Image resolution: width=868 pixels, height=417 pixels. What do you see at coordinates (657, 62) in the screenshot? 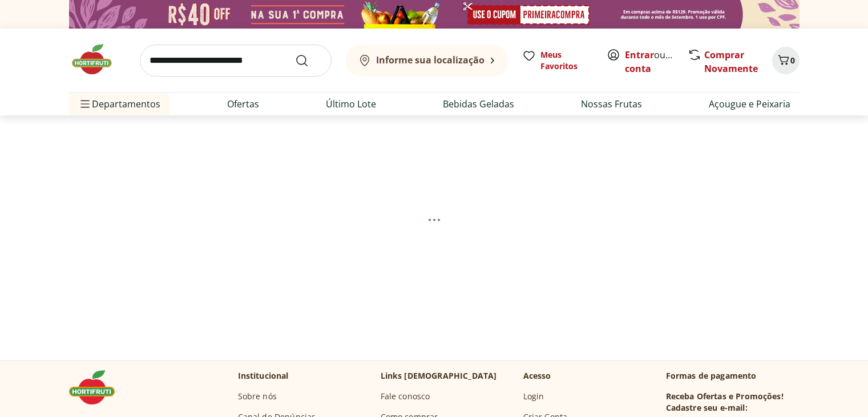
I see `a: Criar conta` at bounding box center [657, 62].